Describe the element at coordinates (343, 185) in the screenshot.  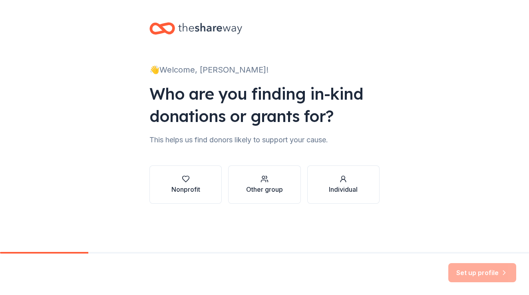
I see `button: Individual` at that location.